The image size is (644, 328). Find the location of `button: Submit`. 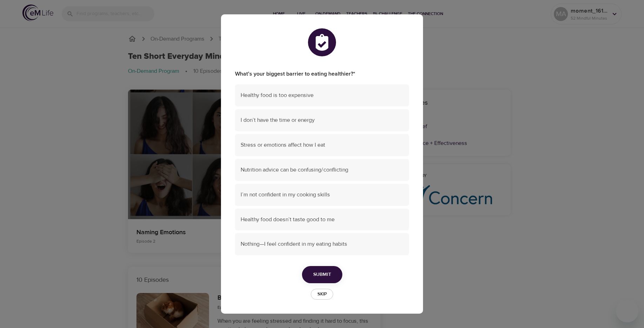

button: Submit is located at coordinates (322, 275).